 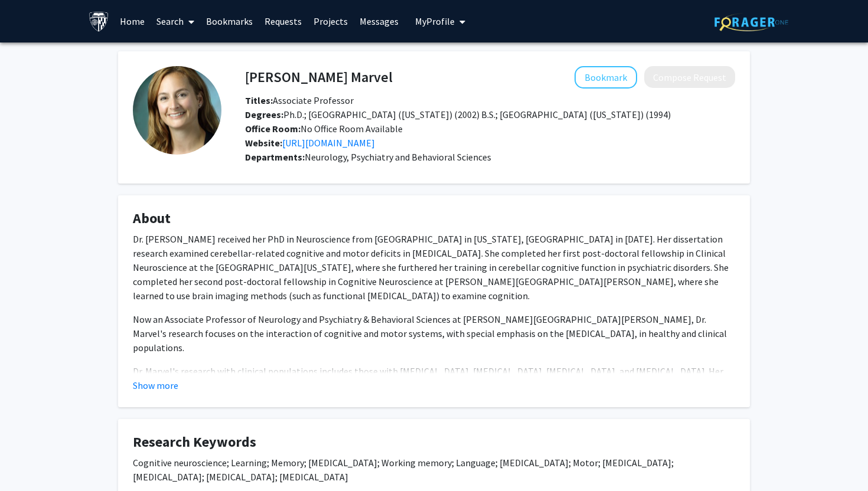 I want to click on a: Opens in a new tab, so click(x=328, y=143).